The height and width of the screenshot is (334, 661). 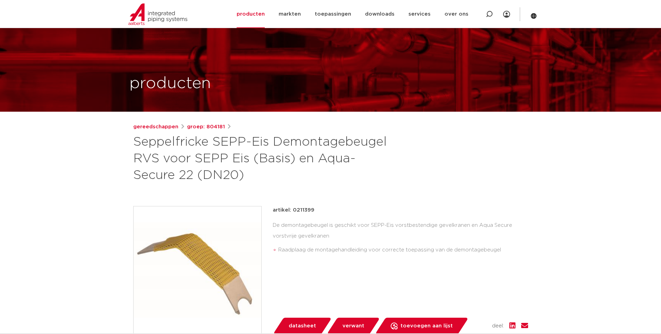 What do you see at coordinates (498, 326) in the screenshot?
I see `span: deel:` at bounding box center [498, 326].